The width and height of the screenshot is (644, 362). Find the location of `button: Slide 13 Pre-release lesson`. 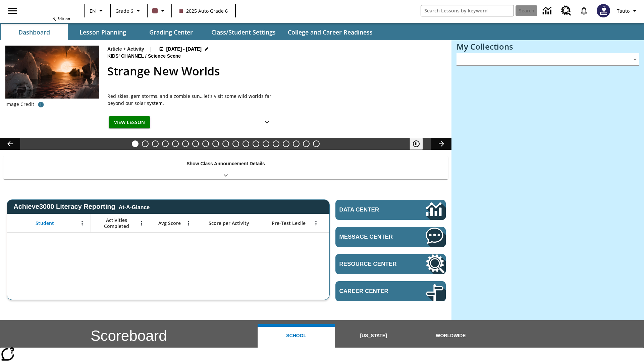

button: Slide 13 Pre-release lesson is located at coordinates (256, 144).